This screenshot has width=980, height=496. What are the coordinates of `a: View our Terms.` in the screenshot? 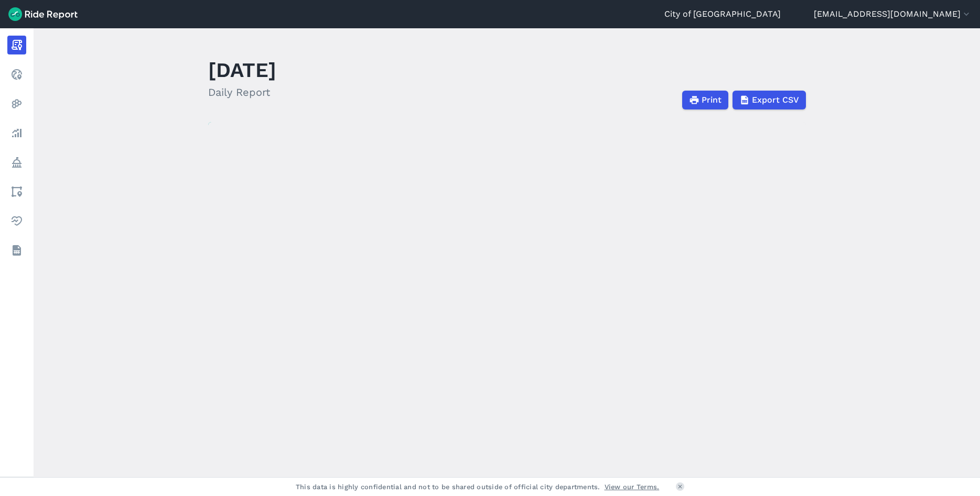 It's located at (632, 487).